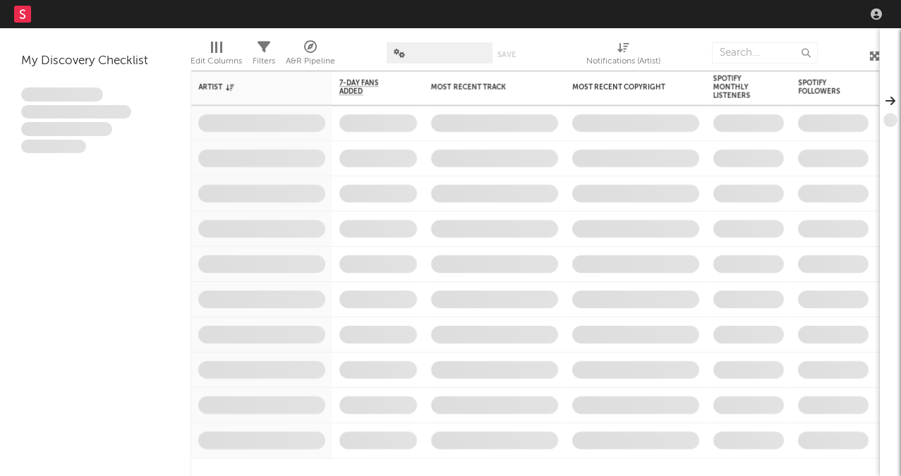 The image size is (901, 476). What do you see at coordinates (765, 53) in the screenshot?
I see `input: Search...` at bounding box center [765, 53].